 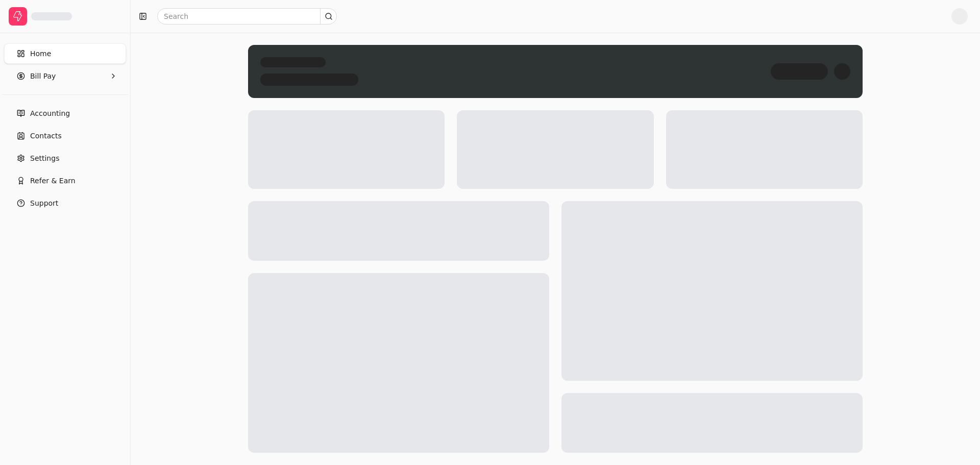 What do you see at coordinates (65, 113) in the screenshot?
I see `a: Accounting` at bounding box center [65, 113].